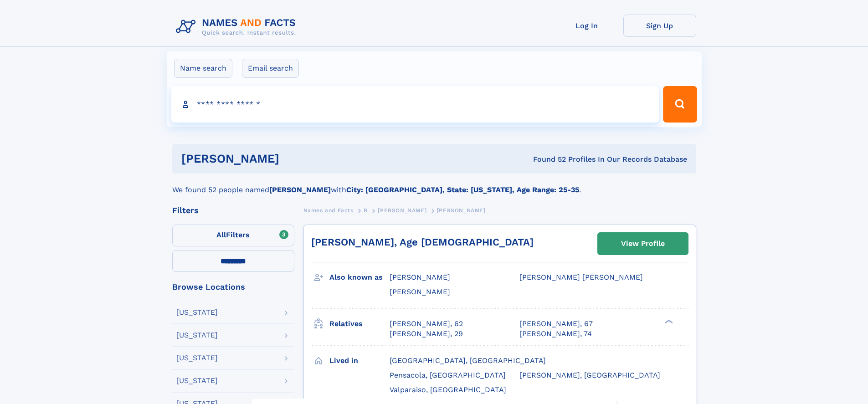 This screenshot has height=404, width=868. Describe the element at coordinates (238, 27) in the screenshot. I see `img: Logo Names and Facts` at that location.